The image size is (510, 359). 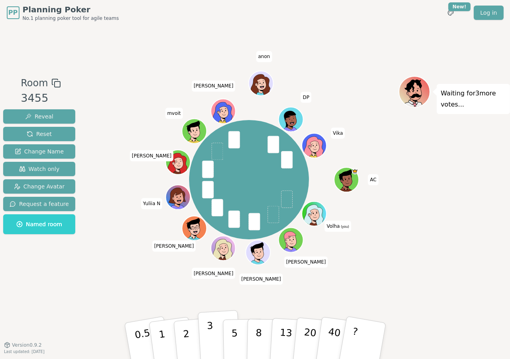 I want to click on button: Change Name, so click(x=39, y=152).